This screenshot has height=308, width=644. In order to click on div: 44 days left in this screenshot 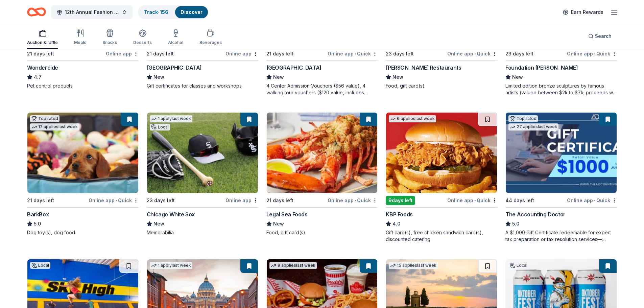, I will do `click(520, 200)`.